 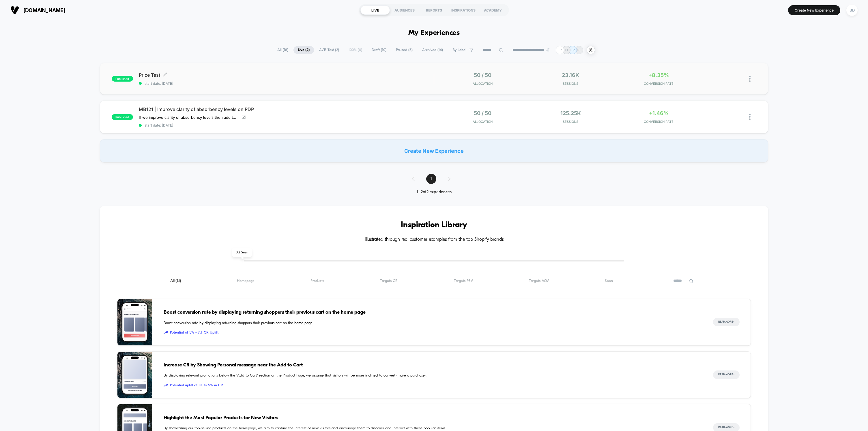 What do you see at coordinates (434, 10) in the screenshot?
I see `div: REPORTS` at bounding box center [434, 10].